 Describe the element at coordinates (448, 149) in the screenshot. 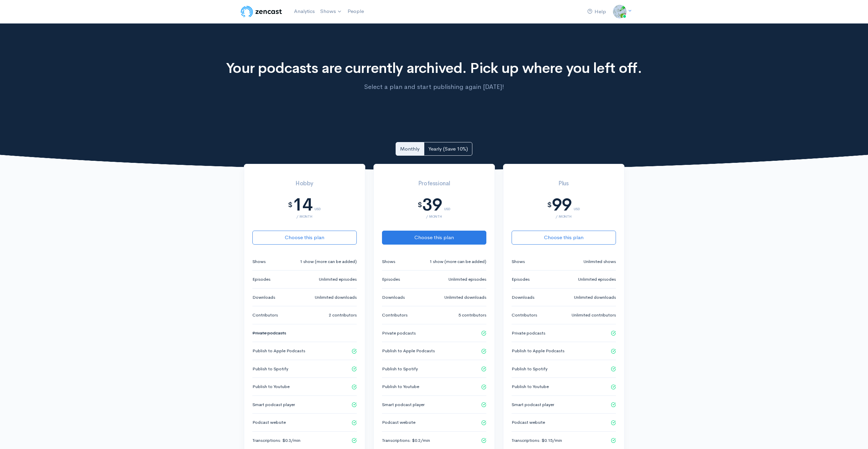

I see `a: Yearly (Save 10%)` at that location.